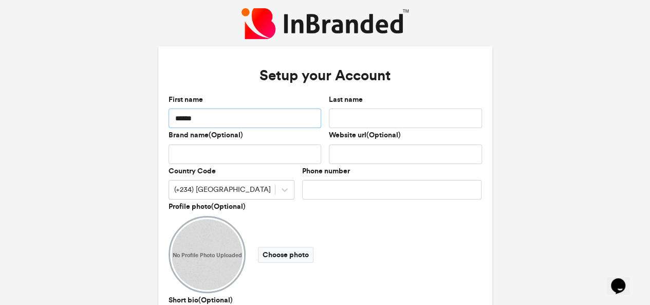 The width and height of the screenshot is (650, 305). What do you see at coordinates (207, 207) in the screenshot?
I see `label: Profile photo(Optional)` at bounding box center [207, 207].